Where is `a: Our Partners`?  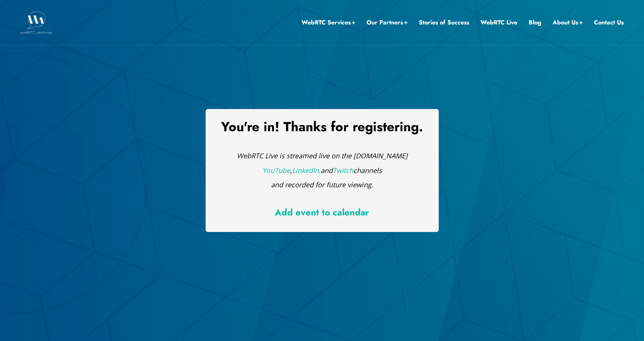 a: Our Partners is located at coordinates (387, 23).